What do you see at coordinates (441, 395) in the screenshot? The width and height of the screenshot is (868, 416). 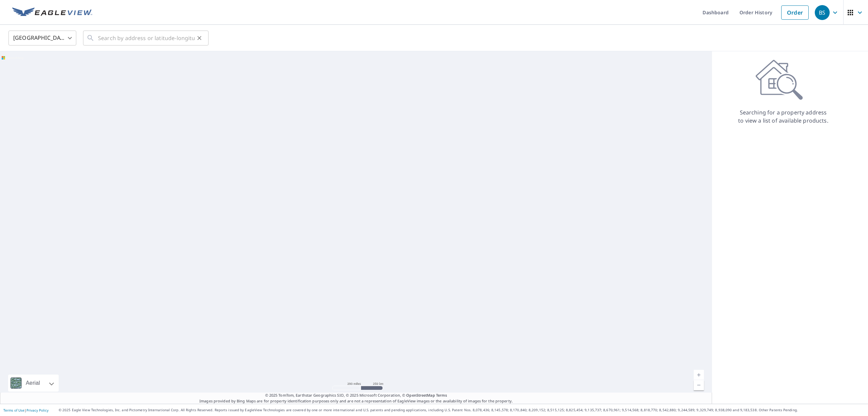 I see `a: Terms` at bounding box center [441, 395].